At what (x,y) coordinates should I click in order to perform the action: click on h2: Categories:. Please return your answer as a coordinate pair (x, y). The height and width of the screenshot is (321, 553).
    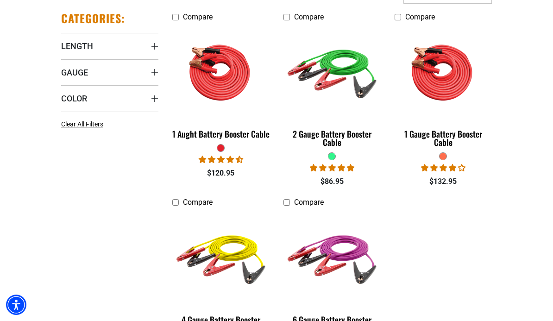
    Looking at the image, I should click on (93, 18).